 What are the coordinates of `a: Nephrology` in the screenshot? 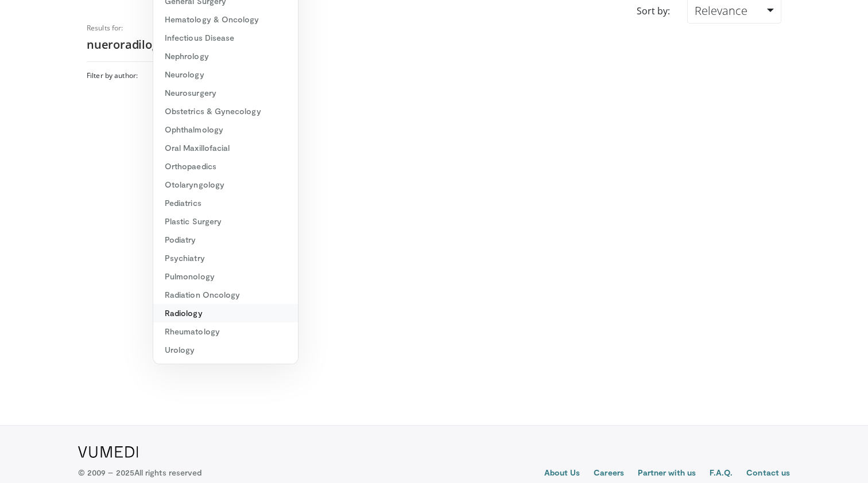 It's located at (226, 56).